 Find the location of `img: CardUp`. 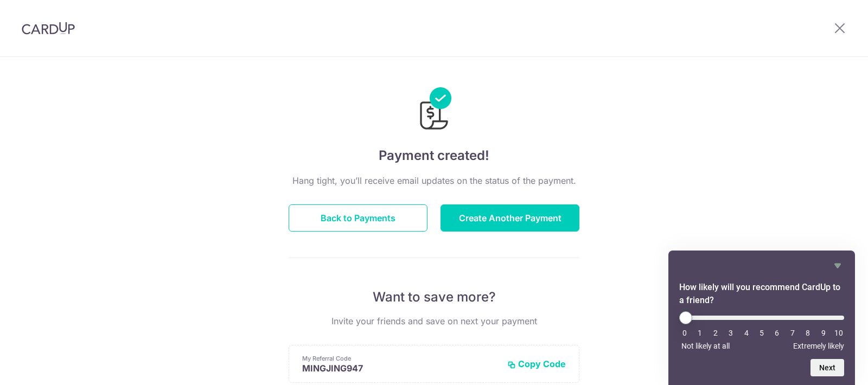

img: CardUp is located at coordinates (48, 28).